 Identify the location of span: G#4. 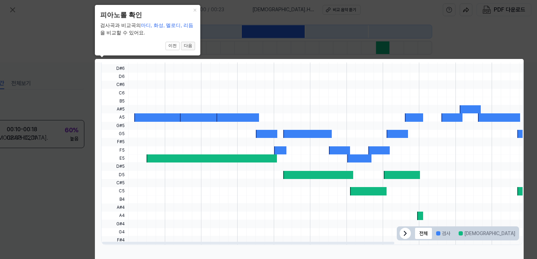
(115, 224).